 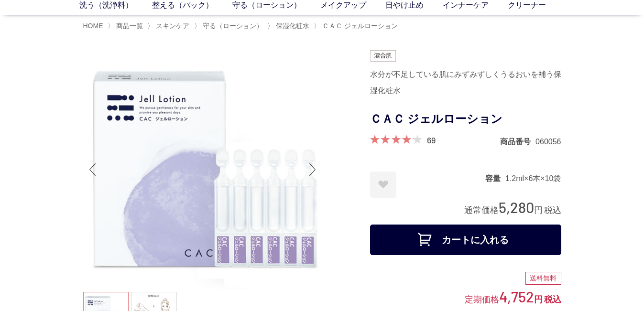 What do you see at coordinates (292, 25) in the screenshot?
I see `span: 保湿化粧水` at bounding box center [292, 25].